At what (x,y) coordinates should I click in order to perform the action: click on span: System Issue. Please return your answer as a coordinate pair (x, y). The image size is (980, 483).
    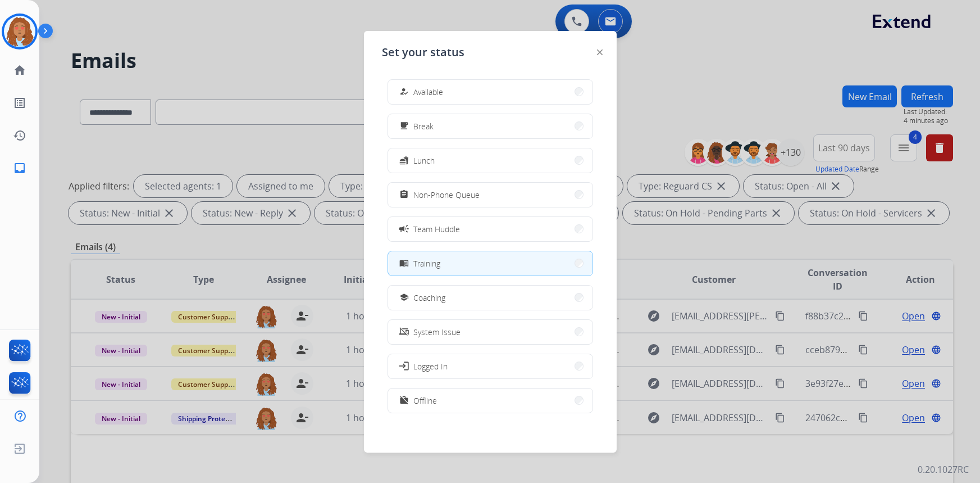
    Looking at the image, I should click on (437, 331).